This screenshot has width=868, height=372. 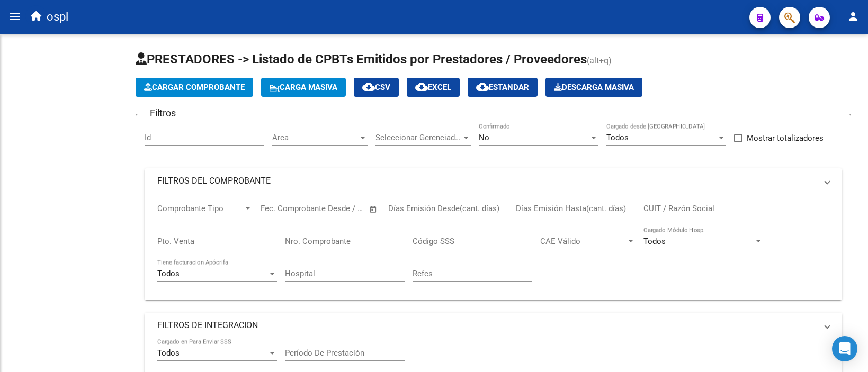 I want to click on input: Start date, so click(x=277, y=208).